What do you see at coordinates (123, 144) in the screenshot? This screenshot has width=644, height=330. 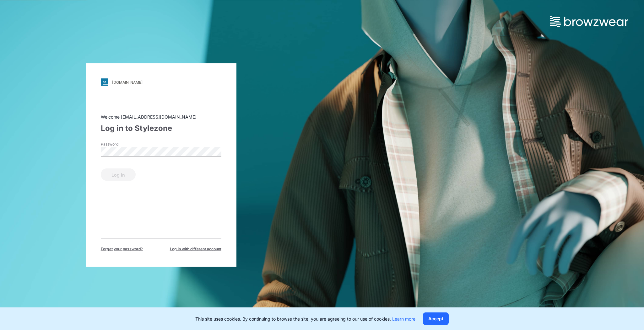 I see `label: Password` at bounding box center [123, 144].